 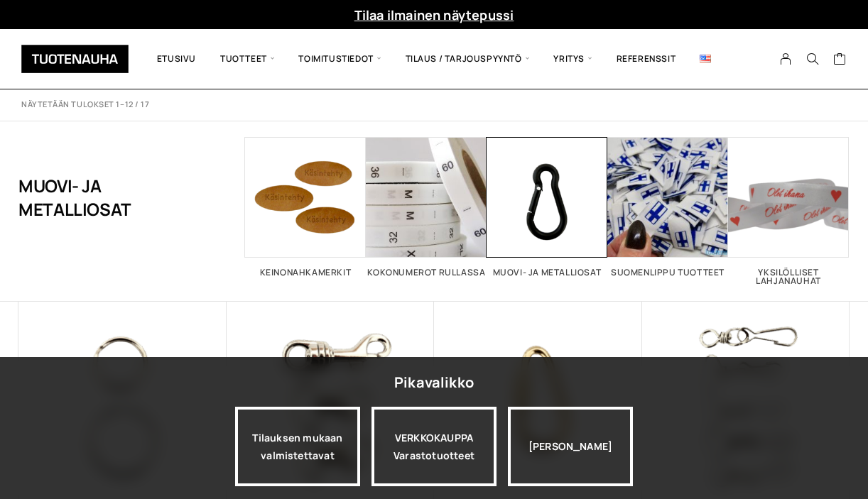 I want to click on a: Visit product category Keinonahkamerkit, so click(x=306, y=206).